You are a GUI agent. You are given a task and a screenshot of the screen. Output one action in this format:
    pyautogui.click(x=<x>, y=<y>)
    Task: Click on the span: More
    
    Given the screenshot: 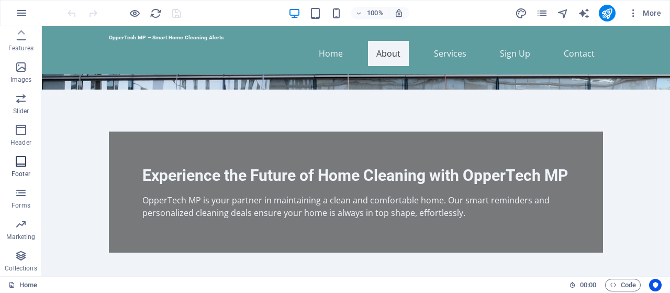 What is the action you would take?
    pyautogui.click(x=645, y=13)
    